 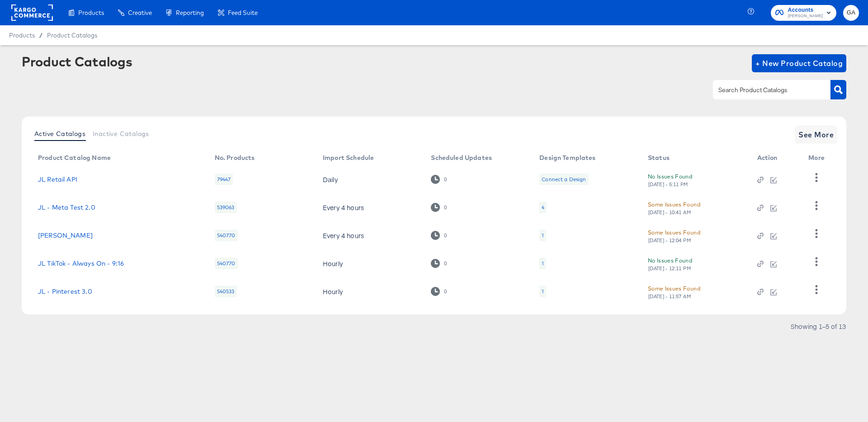 I want to click on div: Import Schedule, so click(x=348, y=157).